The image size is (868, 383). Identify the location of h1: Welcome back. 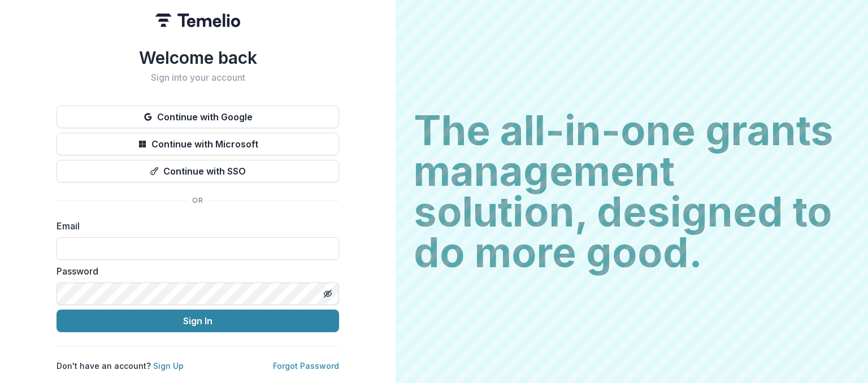
(198, 58).